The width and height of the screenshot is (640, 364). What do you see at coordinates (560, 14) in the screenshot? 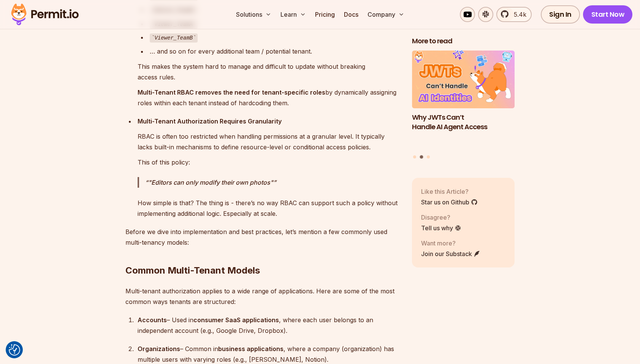
I see `a: Sign In` at bounding box center [560, 14].